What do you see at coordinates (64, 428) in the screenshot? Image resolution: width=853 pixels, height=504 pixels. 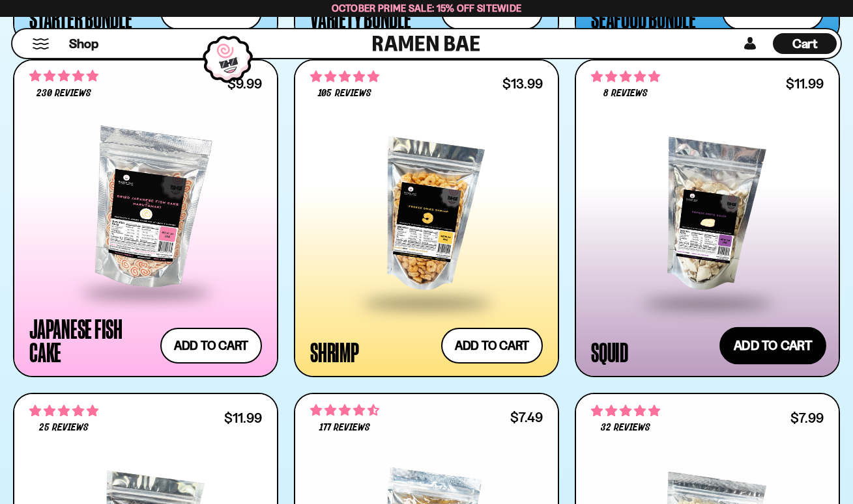 I see `span: 25 reviews` at bounding box center [64, 428].